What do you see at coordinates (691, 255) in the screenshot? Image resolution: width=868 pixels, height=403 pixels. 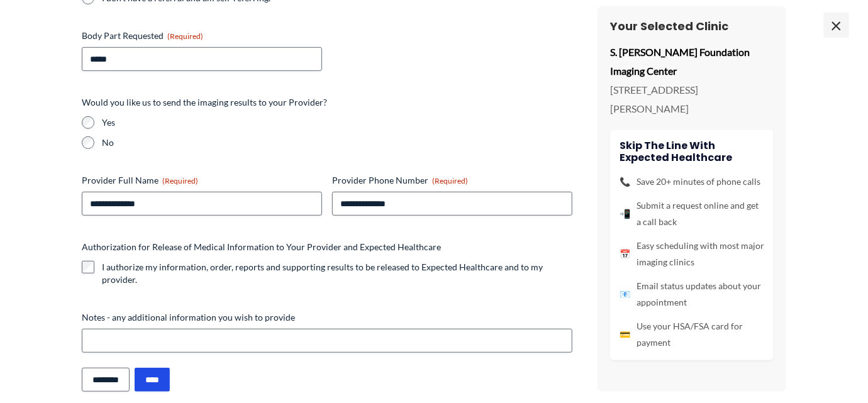 I see `li: Easy scheduling with most major imaging clinics` at bounding box center [691, 255].